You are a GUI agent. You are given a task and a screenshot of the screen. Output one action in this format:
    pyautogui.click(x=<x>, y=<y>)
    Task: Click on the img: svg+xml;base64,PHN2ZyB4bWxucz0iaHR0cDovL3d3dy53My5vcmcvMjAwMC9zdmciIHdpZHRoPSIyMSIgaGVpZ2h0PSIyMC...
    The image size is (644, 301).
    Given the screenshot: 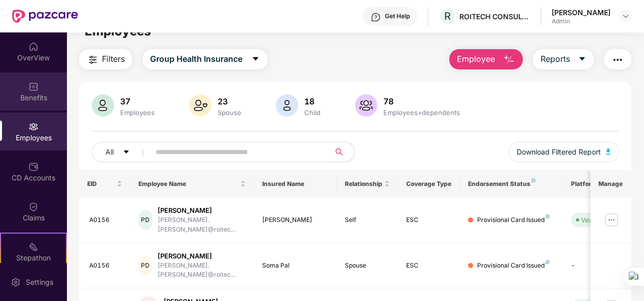 What is the action you would take?
    pyautogui.click(x=33, y=247)
    